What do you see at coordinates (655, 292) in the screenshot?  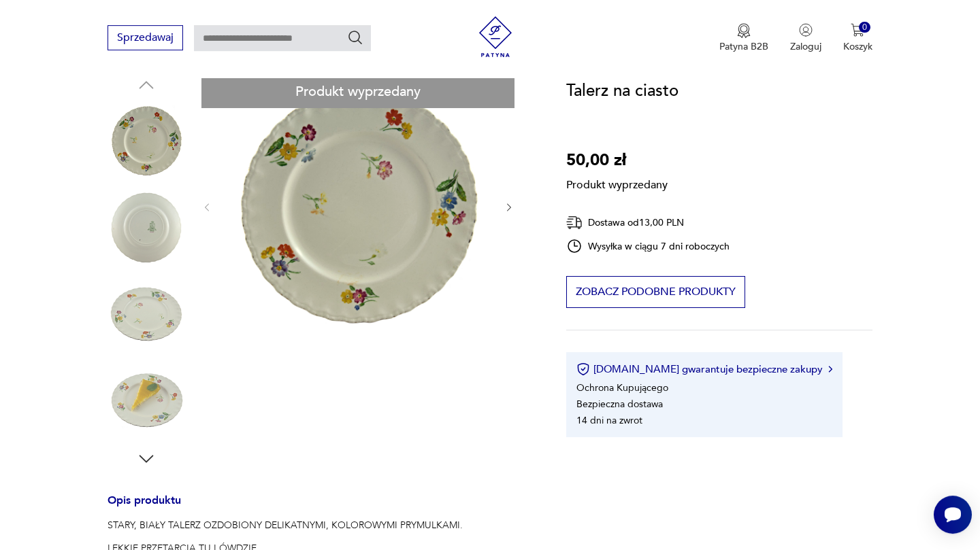 I see `button: Zobacz podobne produkty` at bounding box center [655, 292].